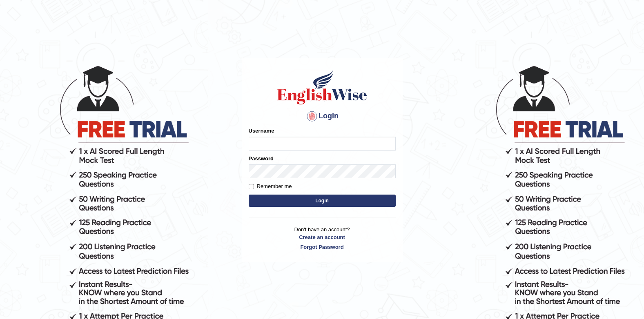  Describe the element at coordinates (322, 238) in the screenshot. I see `p: Don't have an account?` at that location.